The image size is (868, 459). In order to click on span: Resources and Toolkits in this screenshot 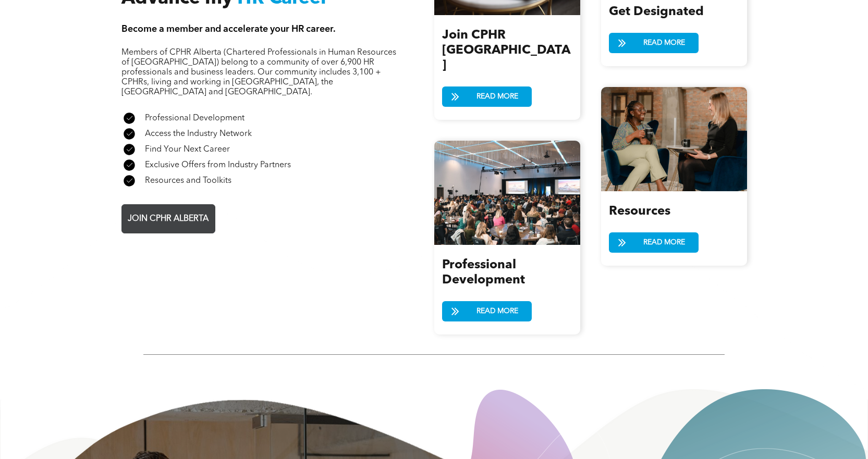, I will do `click(188, 181)`.